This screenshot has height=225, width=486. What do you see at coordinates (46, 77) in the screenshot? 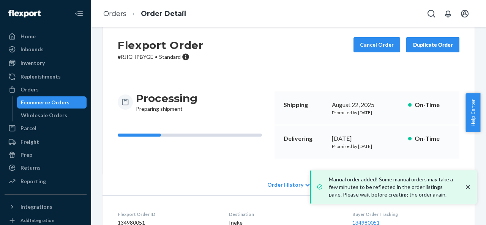
I see `a: Replenishments` at bounding box center [46, 77].